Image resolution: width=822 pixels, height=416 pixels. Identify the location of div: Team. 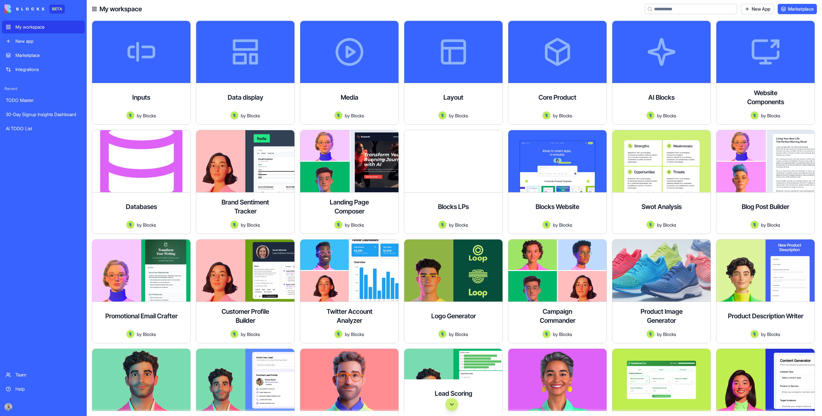
(48, 375).